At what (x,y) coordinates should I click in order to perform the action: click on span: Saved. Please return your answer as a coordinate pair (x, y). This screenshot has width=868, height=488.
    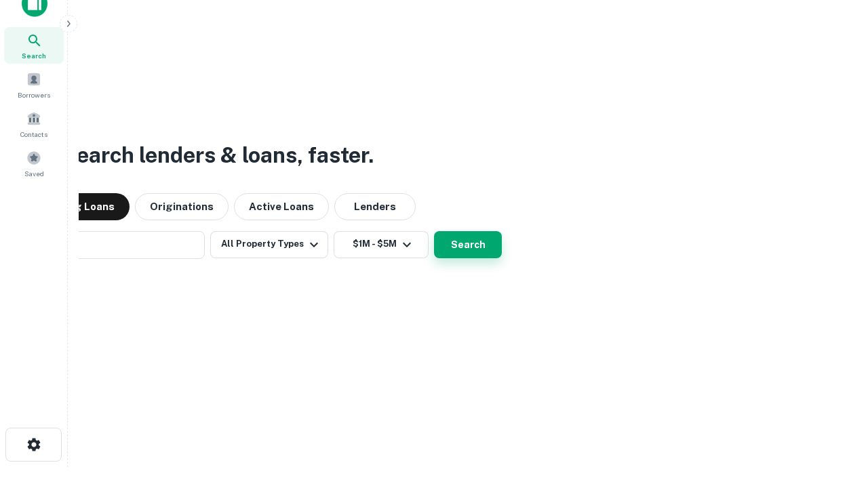
    Looking at the image, I should click on (34, 173).